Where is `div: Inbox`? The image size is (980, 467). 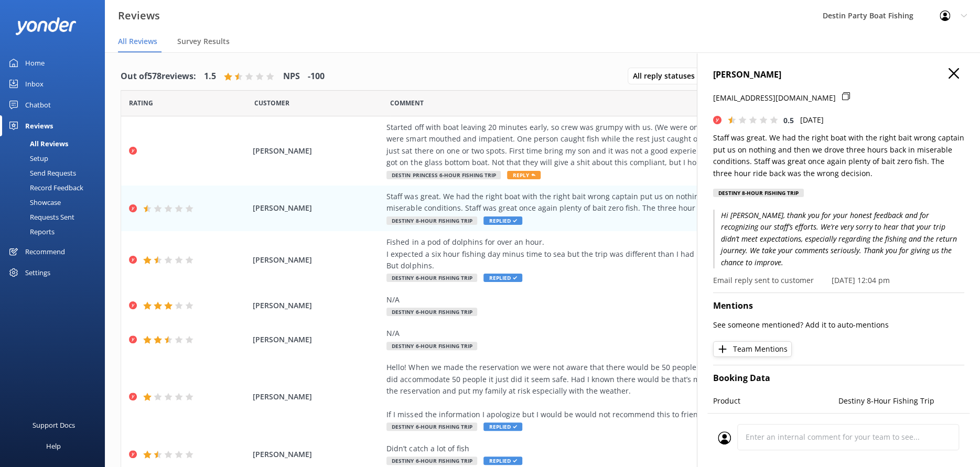 div: Inbox is located at coordinates (34, 84).